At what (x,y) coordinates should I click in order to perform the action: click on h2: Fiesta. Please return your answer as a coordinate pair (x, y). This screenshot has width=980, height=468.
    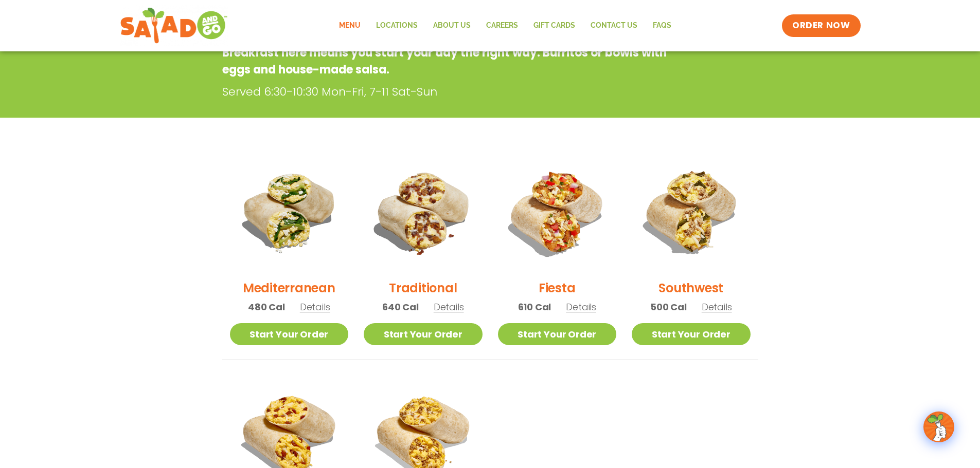
    Looking at the image, I should click on (557, 288).